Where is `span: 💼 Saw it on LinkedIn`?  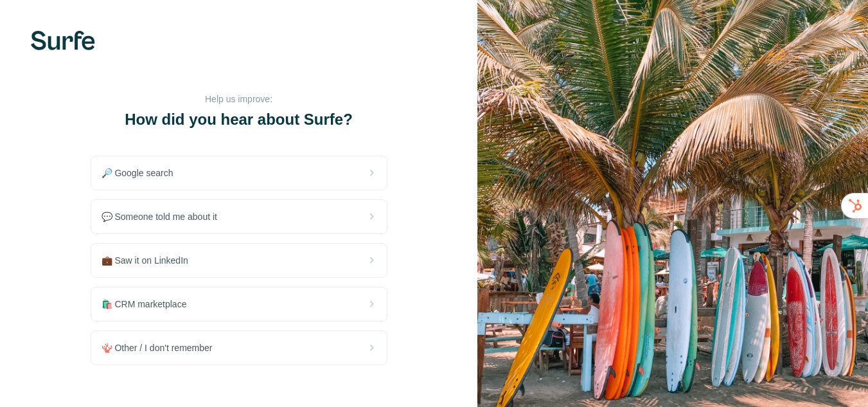
span: 💼 Saw it on LinkedIn is located at coordinates (150, 260).